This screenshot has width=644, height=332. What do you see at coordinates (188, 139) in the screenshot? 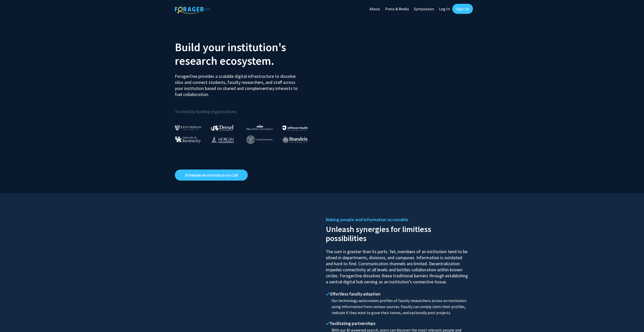
I see `img: University of Kentucky` at bounding box center [188, 139].